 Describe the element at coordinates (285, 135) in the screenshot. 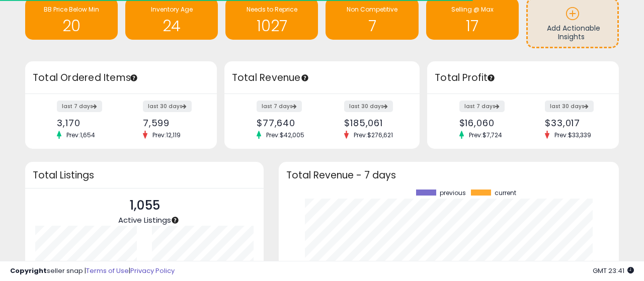

I see `span: Prev: $42,005` at that location.